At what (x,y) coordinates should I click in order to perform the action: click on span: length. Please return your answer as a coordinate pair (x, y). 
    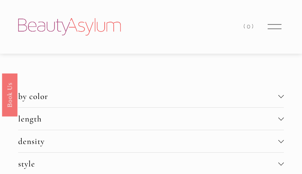
    Looking at the image, I should click on (148, 119).